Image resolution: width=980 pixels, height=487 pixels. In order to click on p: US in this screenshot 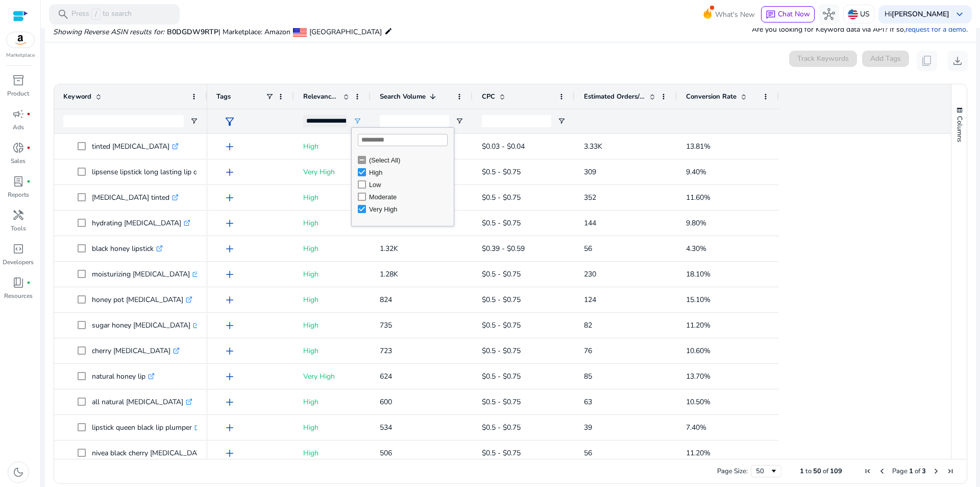, I will do `click(865, 14)`.